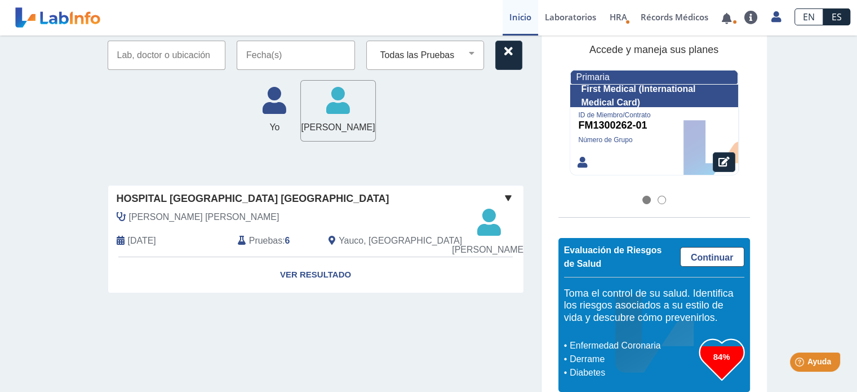 The height and width of the screenshot is (392, 857). I want to click on span: Ayuda, so click(63, 14).